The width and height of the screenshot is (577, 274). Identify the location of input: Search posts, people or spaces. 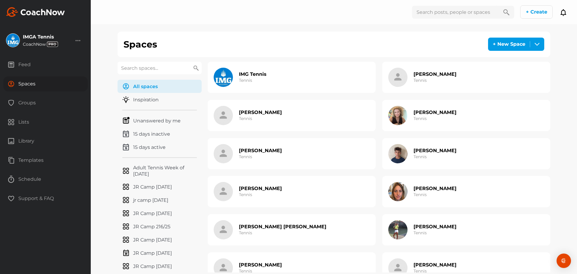
(455, 12).